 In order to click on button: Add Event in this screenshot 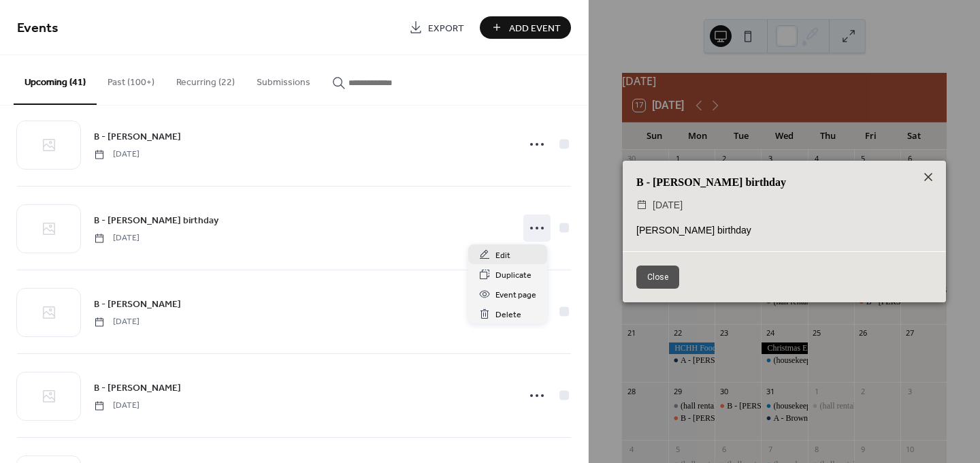, I will do `click(526, 27)`.